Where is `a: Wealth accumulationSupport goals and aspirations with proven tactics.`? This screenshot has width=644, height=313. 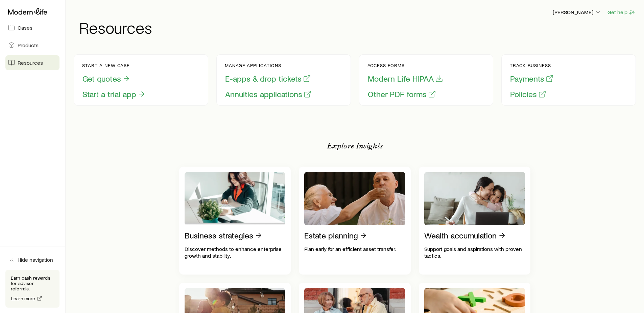 a: Wealth accumulationSupport goals and aspirations with proven tactics. is located at coordinates (474, 221).